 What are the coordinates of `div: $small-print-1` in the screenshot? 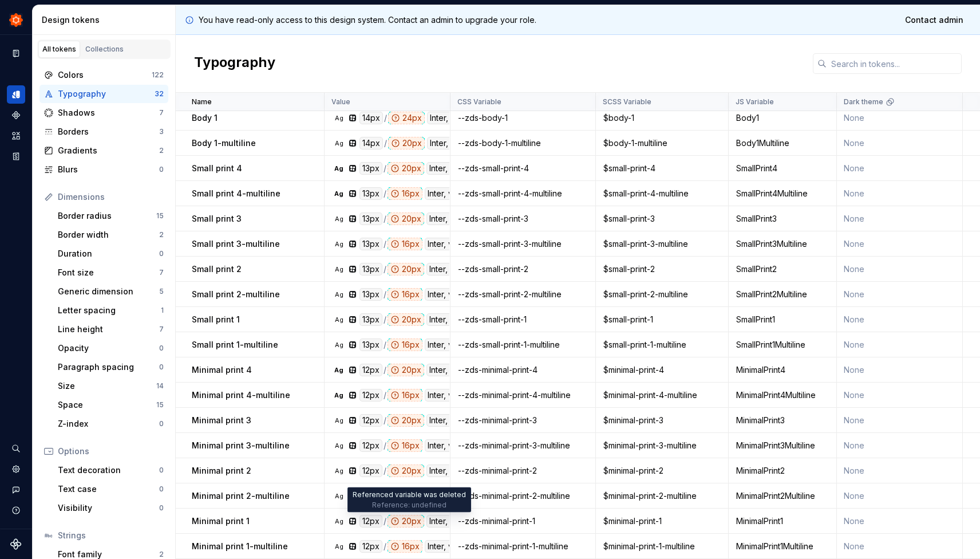 It's located at (662, 319).